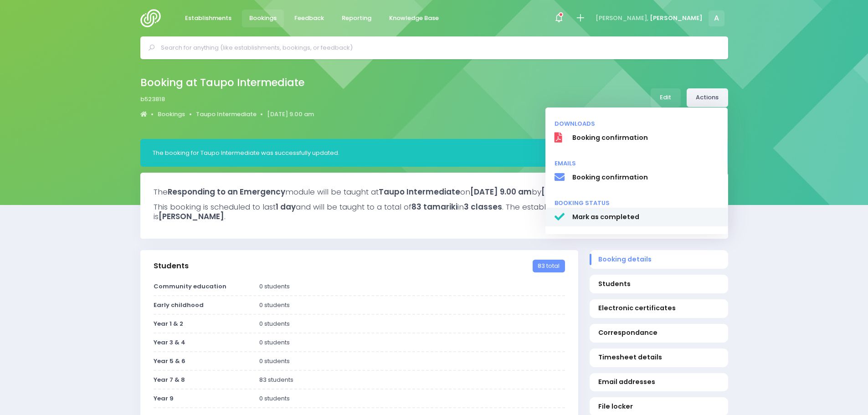 The image size is (868, 415). Describe the element at coordinates (263, 18) in the screenshot. I see `span: Bookings` at that location.